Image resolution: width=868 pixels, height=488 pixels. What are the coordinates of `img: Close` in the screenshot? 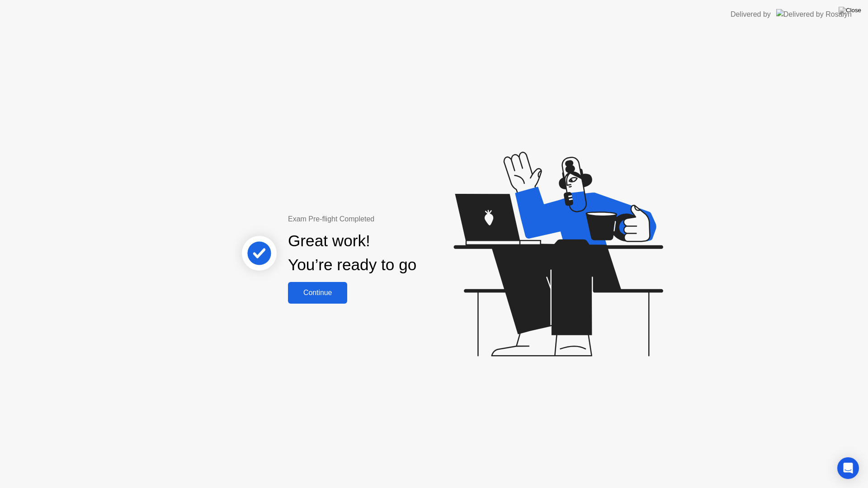 It's located at (850, 11).